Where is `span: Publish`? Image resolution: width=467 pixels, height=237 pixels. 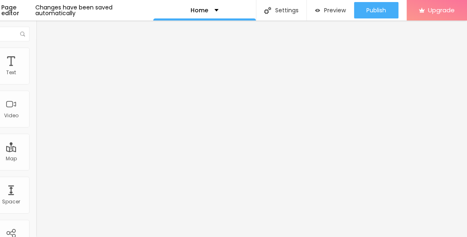 span: Publish is located at coordinates (376, 10).